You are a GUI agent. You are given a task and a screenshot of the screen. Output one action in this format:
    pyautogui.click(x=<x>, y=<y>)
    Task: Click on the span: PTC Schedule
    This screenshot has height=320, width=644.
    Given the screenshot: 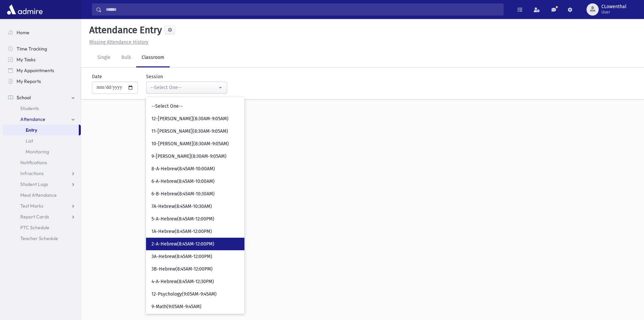 What is the action you would take?
    pyautogui.click(x=35, y=228)
    